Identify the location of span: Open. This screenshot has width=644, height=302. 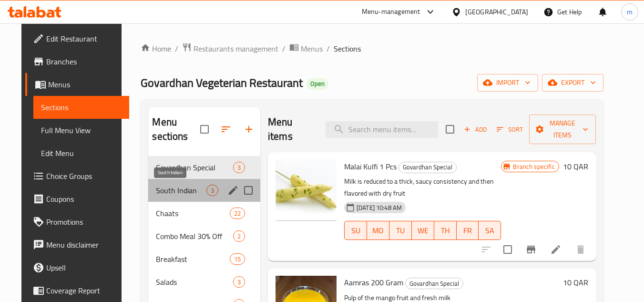
(317, 84).